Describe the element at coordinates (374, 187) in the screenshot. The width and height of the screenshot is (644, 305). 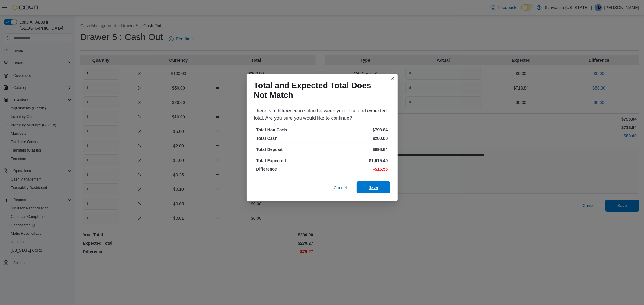
I see `button: Save` at that location.